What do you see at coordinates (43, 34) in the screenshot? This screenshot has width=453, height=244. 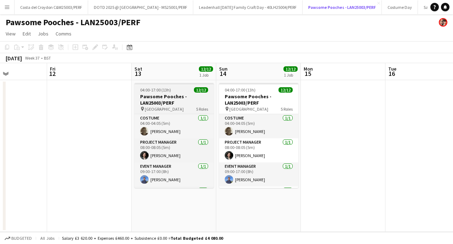 I see `a: Jobs` at bounding box center [43, 34].